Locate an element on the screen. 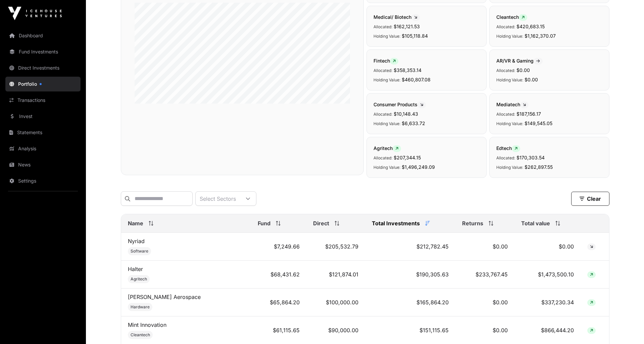 This screenshot has width=644, height=344. a: Portfolio is located at coordinates (43, 84).